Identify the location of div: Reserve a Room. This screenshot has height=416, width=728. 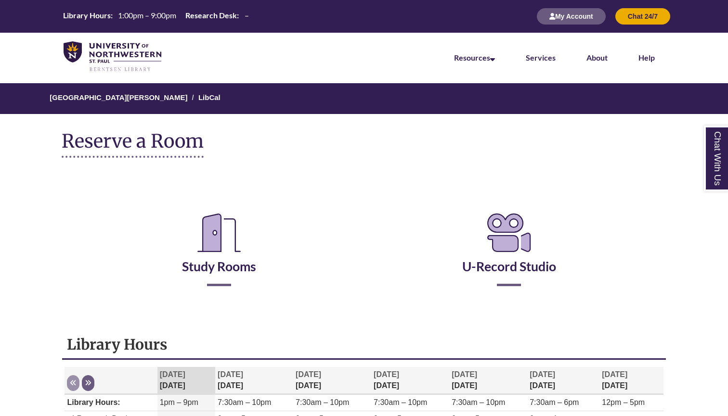
(363, 248).